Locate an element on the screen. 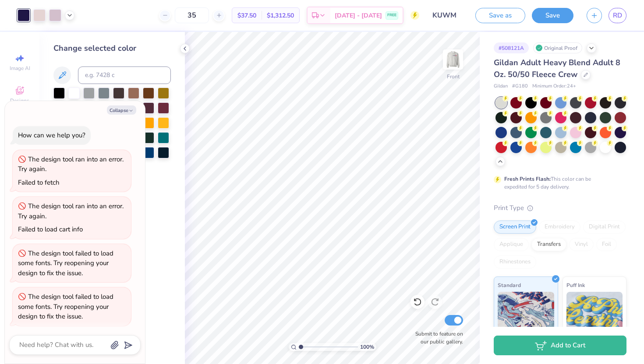 The height and width of the screenshot is (364, 644). div: Change selected color is located at coordinates (112, 48).